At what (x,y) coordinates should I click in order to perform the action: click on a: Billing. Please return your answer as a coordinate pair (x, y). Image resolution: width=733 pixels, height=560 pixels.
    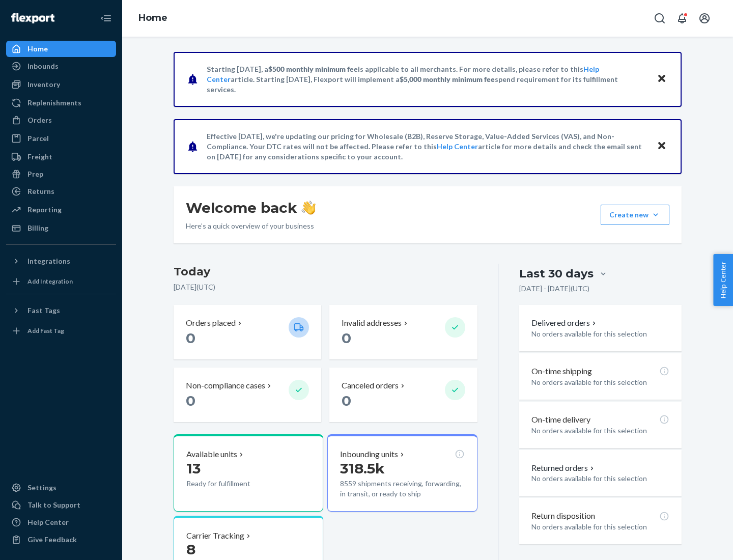
    Looking at the image, I should click on (61, 228).